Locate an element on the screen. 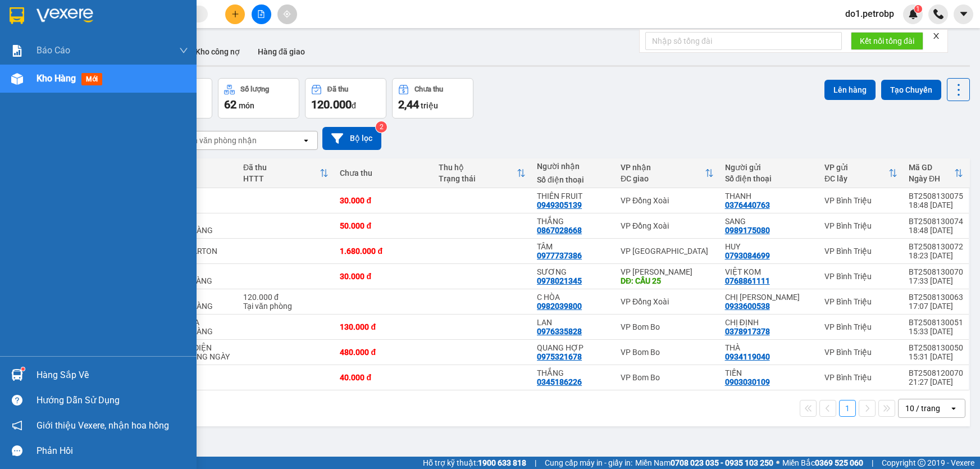 This screenshot has width=980, height=469. button: Chưa thu2,44 triệu is located at coordinates (432, 98).